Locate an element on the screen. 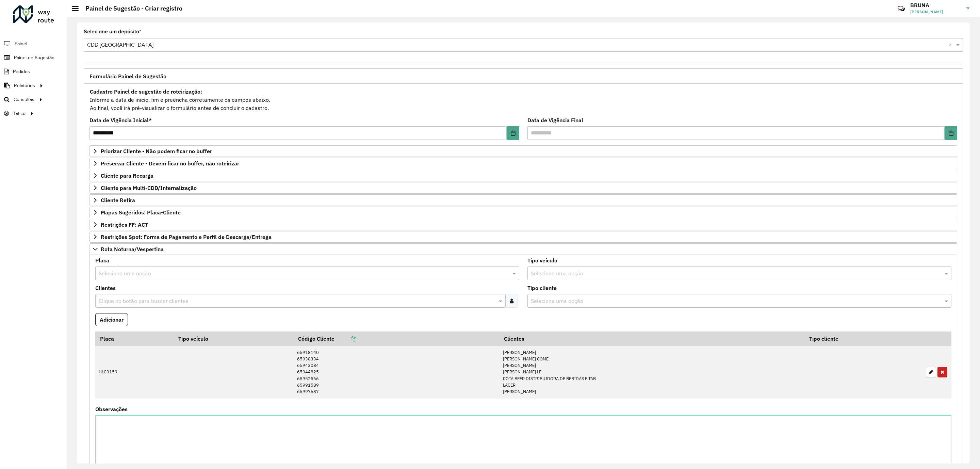 This screenshot has width=980, height=469. span: Consultas is located at coordinates (24, 99).